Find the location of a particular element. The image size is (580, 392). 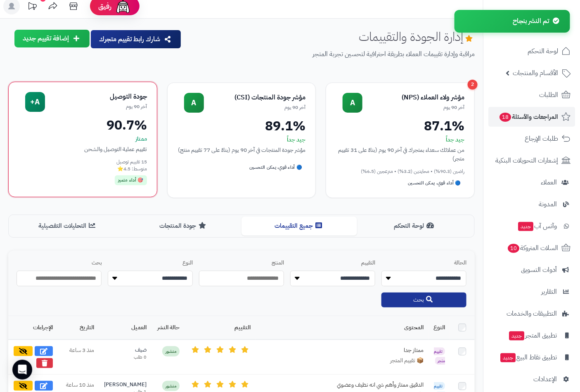

a: وآتس آبجديد is located at coordinates (532, 226).